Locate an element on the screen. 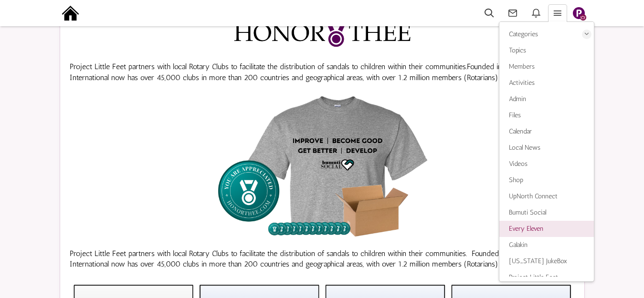 The height and width of the screenshot is (298, 644). img: Slide1.png is located at coordinates (578, 13).